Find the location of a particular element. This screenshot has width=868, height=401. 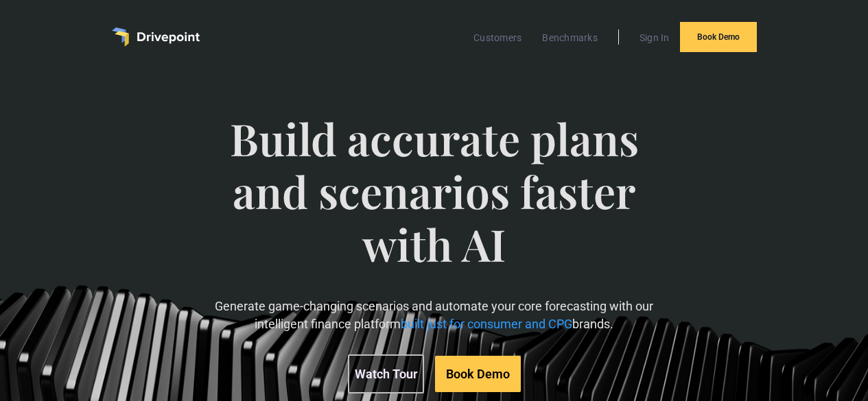

a: home is located at coordinates (155, 37).